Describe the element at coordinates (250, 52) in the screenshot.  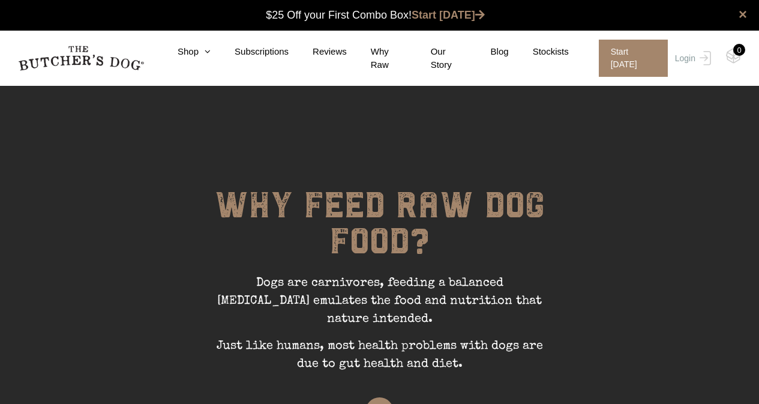
I see `a: Subscriptions` at that location.